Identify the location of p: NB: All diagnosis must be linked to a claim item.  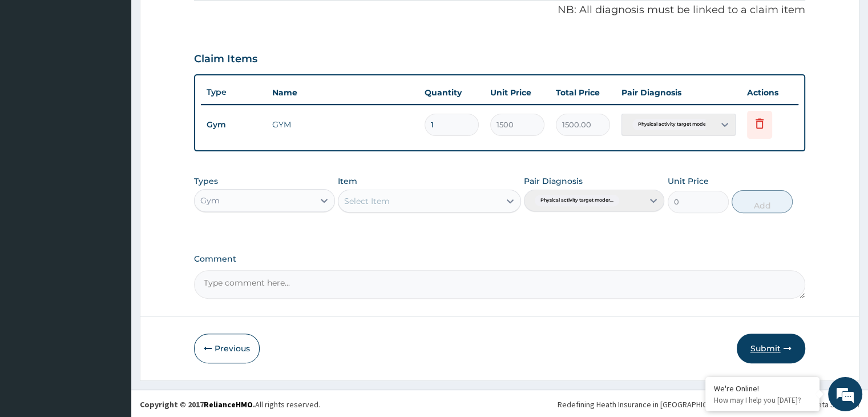
(499, 10).